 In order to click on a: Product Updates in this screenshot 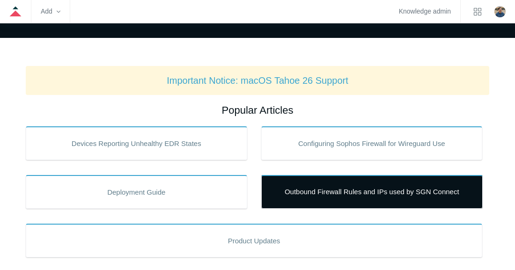, I will do `click(254, 241)`.